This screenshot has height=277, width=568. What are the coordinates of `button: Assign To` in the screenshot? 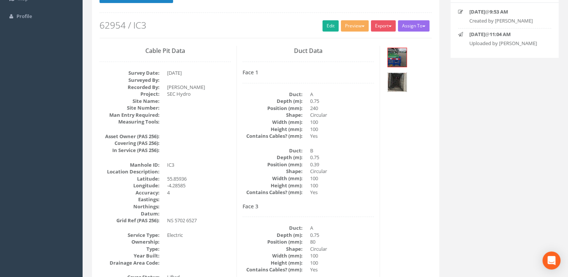 It's located at (413, 26).